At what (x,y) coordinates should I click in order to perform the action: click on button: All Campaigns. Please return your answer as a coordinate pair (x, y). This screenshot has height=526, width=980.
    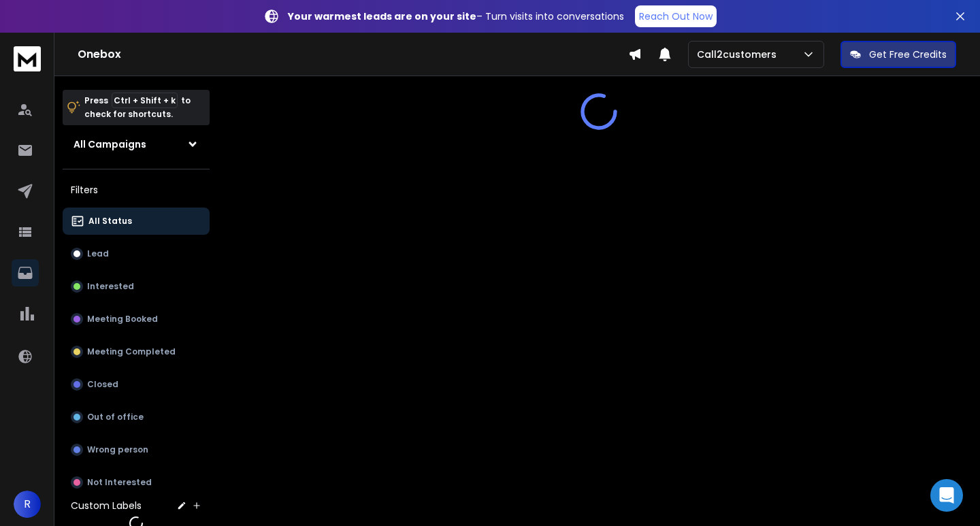
    Looking at the image, I should click on (136, 145).